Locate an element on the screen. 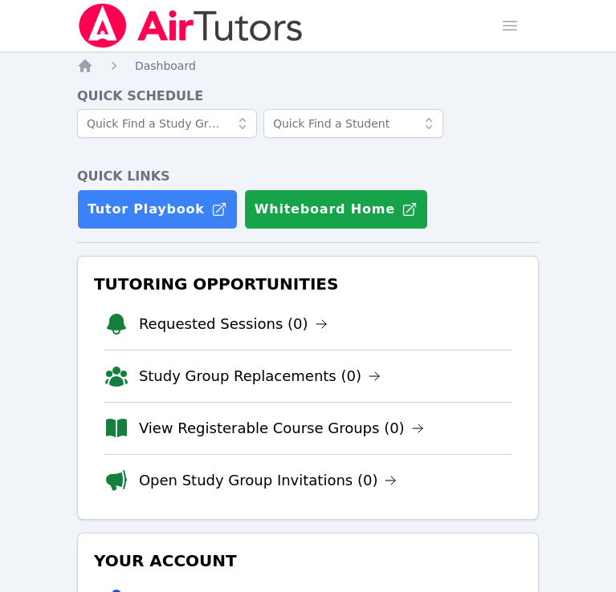  a: Tutor Playbook is located at coordinates (157, 210).